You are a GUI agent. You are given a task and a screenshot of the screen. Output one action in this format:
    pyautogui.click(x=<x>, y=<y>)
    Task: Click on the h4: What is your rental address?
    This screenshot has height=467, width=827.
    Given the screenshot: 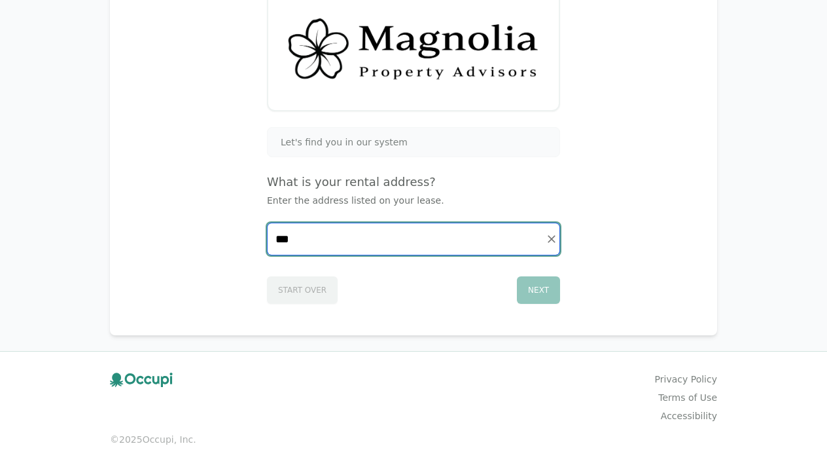 What is the action you would take?
    pyautogui.click(x=414, y=182)
    